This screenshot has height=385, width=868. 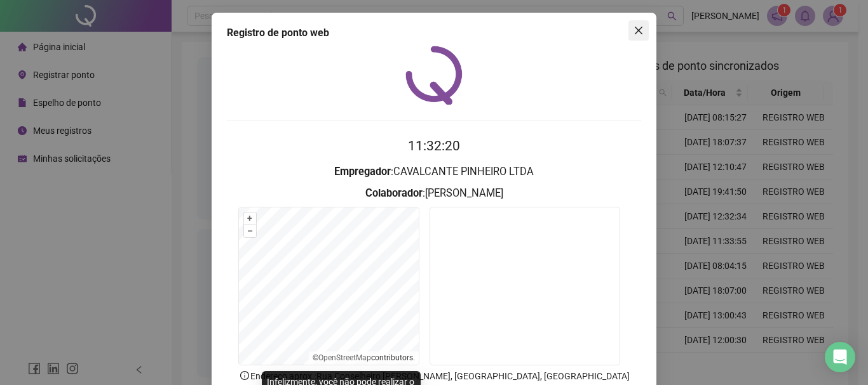 I want to click on button: Close, so click(x=639, y=30).